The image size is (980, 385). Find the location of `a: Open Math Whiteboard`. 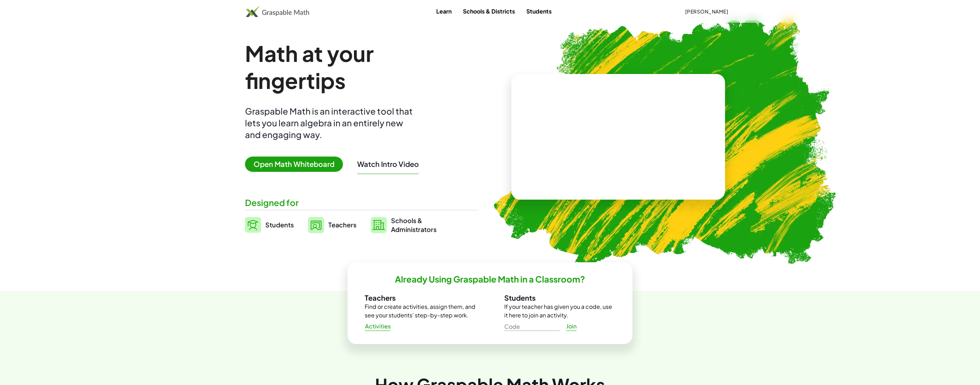

a: Open Math Whiteboard is located at coordinates (297, 164).